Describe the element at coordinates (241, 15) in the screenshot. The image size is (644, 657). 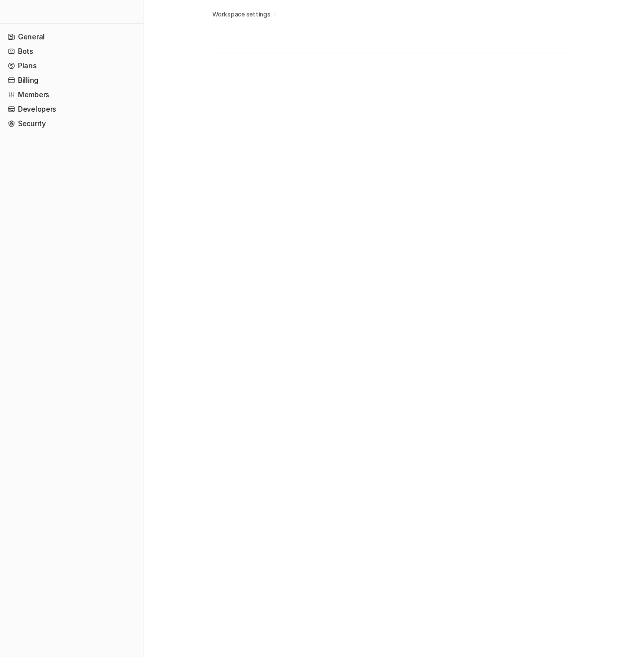
I see `span: Workspace settings` at that location.